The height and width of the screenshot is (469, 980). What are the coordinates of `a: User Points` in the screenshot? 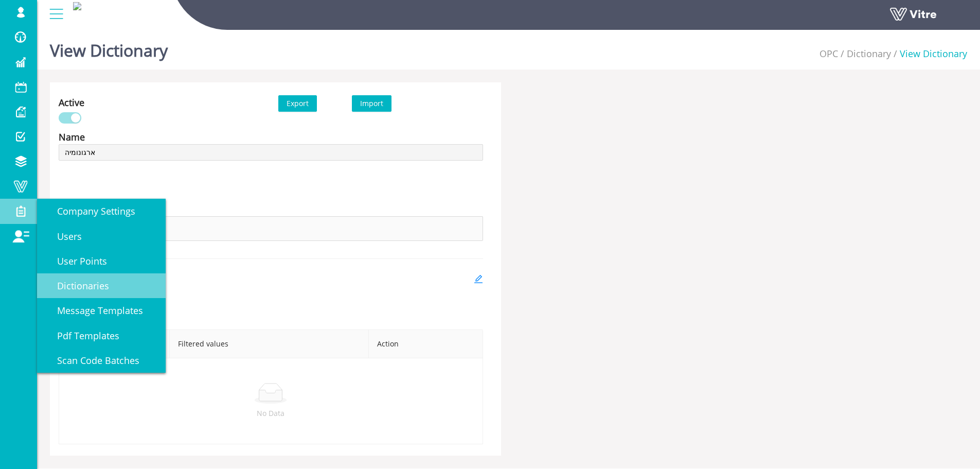 It's located at (101, 261).